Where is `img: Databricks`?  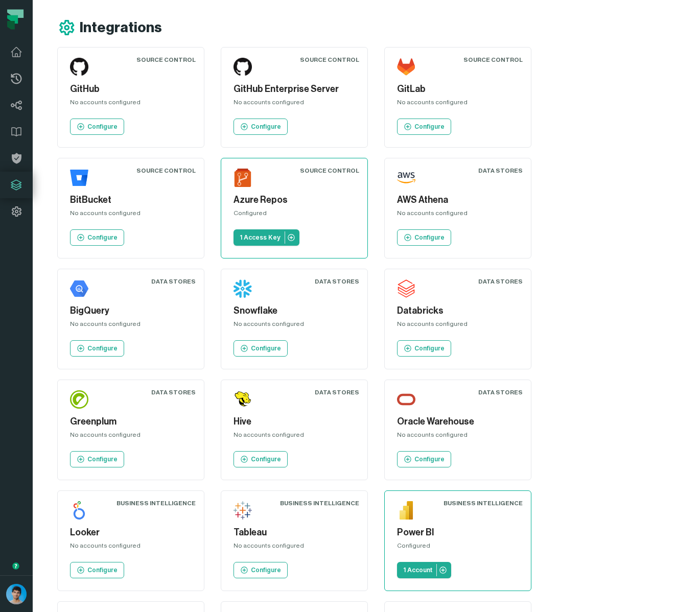
img: Databricks is located at coordinates (406, 289).